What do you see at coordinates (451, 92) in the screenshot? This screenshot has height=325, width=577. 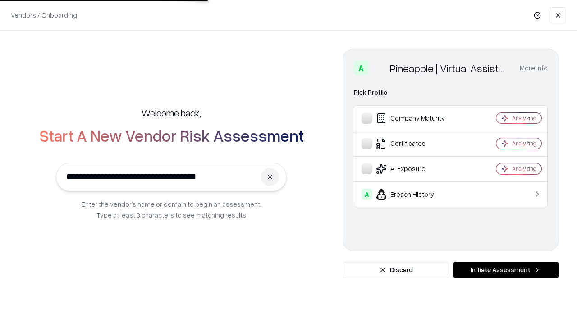 I see `div: Risk Profile` at bounding box center [451, 92].